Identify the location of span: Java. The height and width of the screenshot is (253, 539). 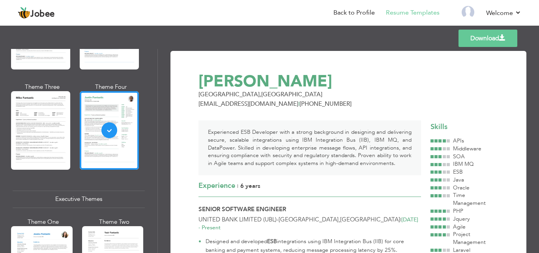
(458, 179).